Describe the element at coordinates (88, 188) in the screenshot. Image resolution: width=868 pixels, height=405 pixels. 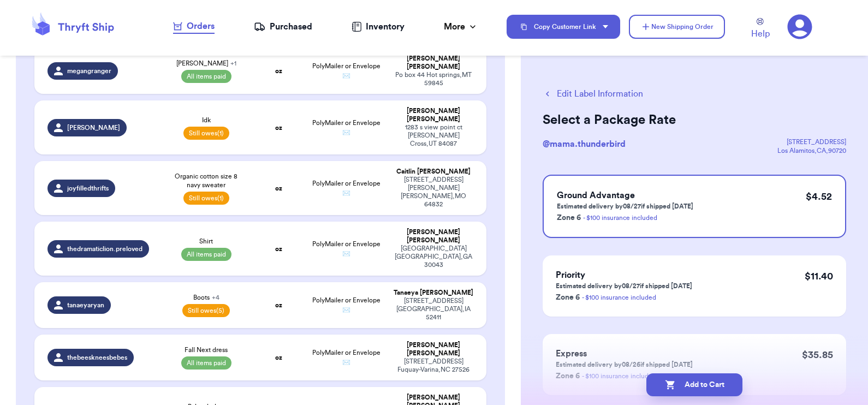
I see `span: joyfilledthrifts` at that location.